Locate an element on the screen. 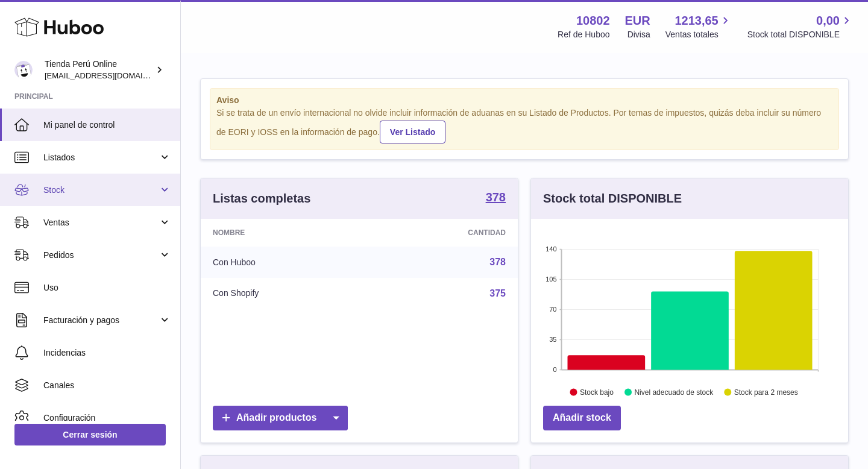  img: contacto@tiendaperuonline.com is located at coordinates (23, 70).